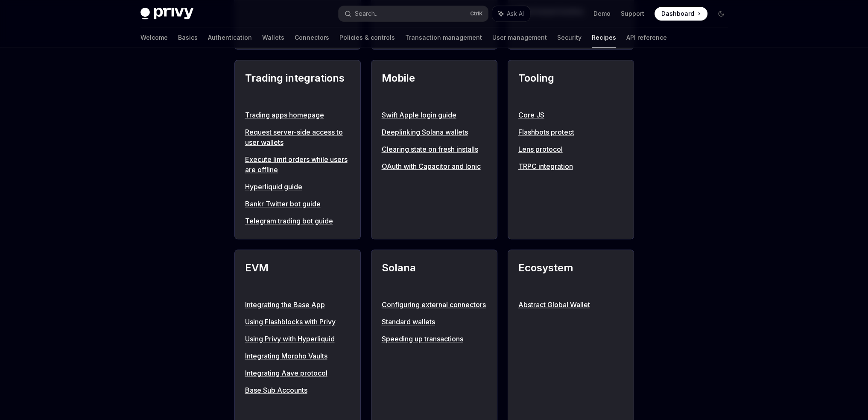 This screenshot has width=868, height=420. What do you see at coordinates (297, 390) in the screenshot?
I see `a: Base Sub Accounts` at bounding box center [297, 390].